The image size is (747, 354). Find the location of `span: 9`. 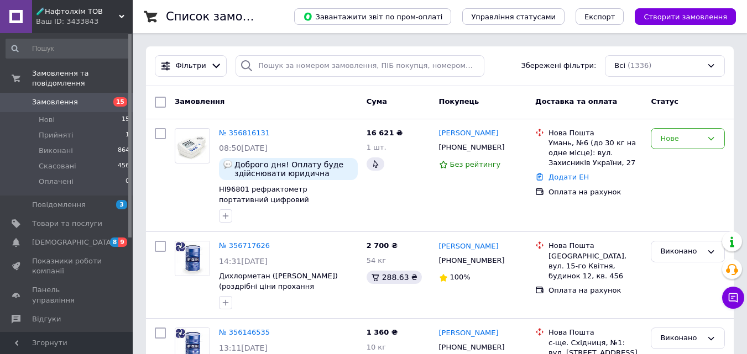

span: 9 is located at coordinates (123, 242).